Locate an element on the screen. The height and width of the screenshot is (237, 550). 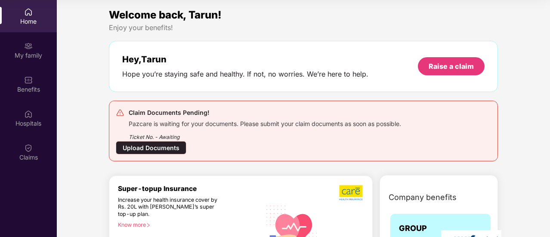
div: Know more is located at coordinates (187, 225).